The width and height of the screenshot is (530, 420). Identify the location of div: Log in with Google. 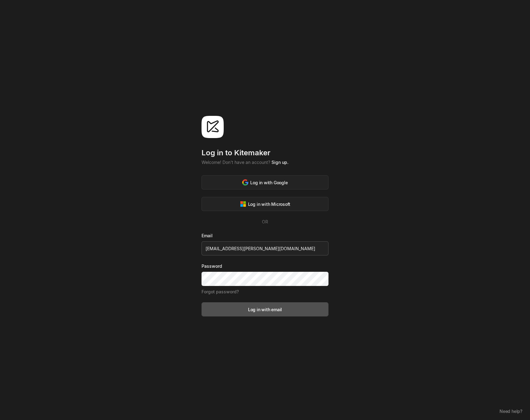
(265, 182).